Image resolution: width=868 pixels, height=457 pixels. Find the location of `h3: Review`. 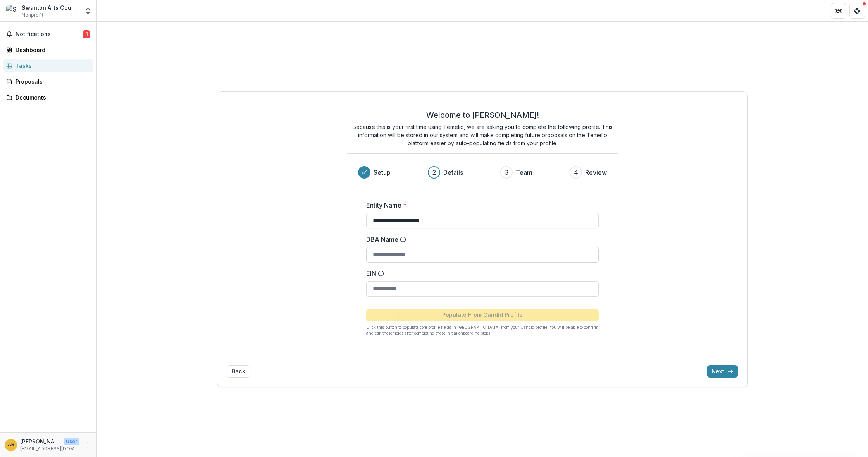

h3: Review is located at coordinates (596, 172).